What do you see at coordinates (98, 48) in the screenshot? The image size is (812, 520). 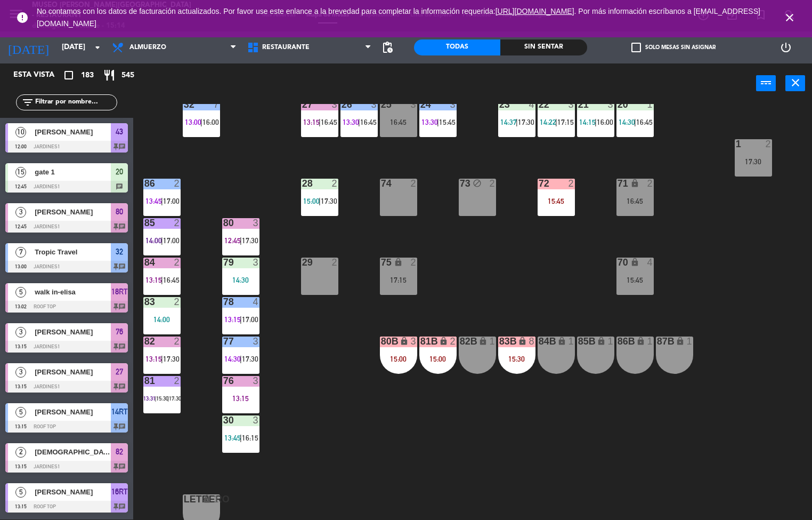 I see `i: arrow_drop_down` at bounding box center [98, 48].